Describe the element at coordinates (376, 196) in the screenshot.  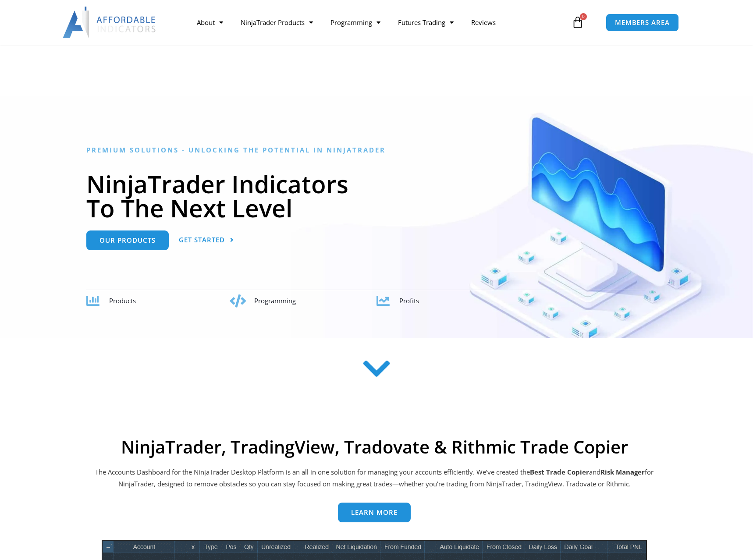
I see `h1: NinjaTrader Indicators To The Next Level` at that location.